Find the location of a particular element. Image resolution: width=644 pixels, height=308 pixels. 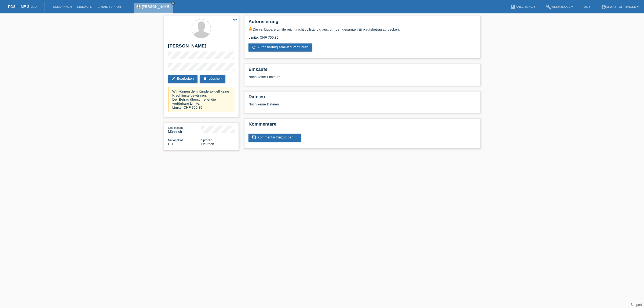

a: commentKommentar hinzufügen ... is located at coordinates (275, 138).